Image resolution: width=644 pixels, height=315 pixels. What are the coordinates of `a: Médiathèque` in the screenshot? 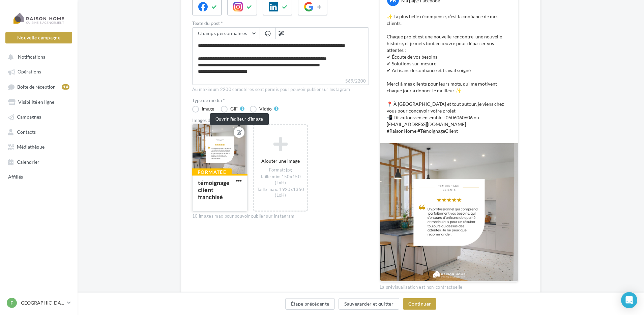 It's located at (39, 146).